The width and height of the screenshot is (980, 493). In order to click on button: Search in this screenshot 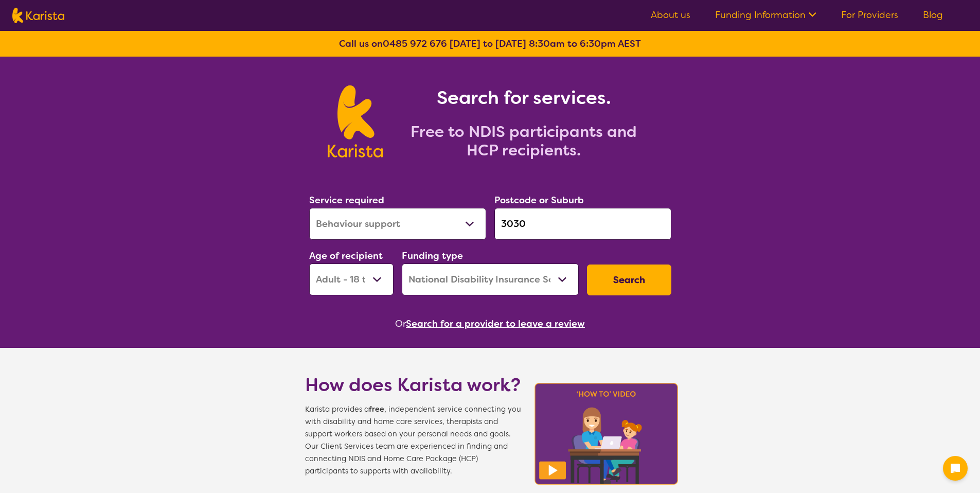, I will do `click(629, 280)`.